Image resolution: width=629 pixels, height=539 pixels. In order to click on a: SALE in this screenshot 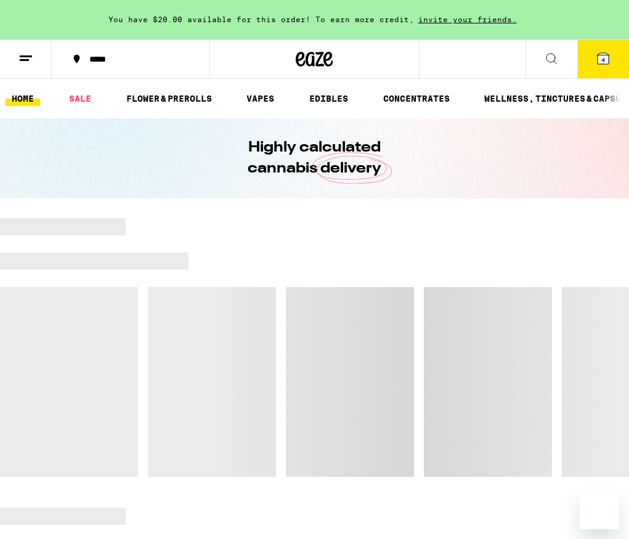, I will do `click(80, 99)`.